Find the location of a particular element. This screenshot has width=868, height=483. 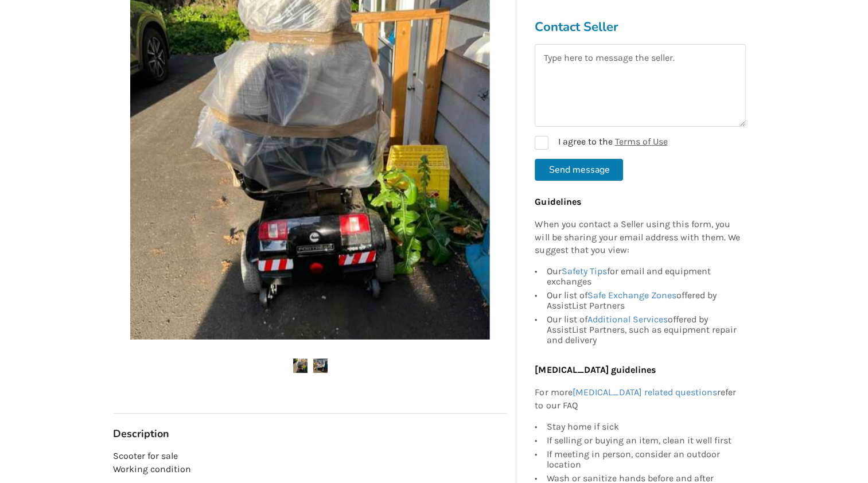

div: Our for email and equipment exchanges is located at coordinates (643, 278).